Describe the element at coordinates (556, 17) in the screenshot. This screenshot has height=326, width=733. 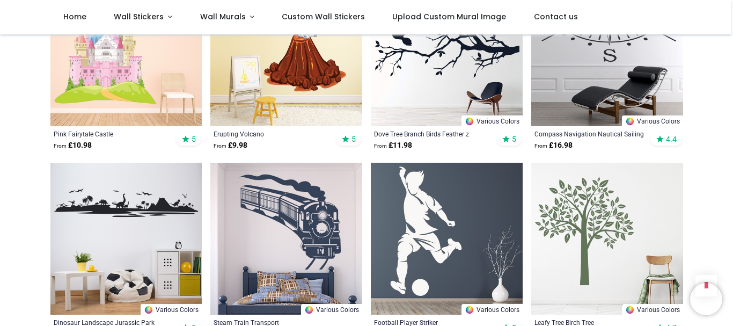
I see `span: Contact us` at that location.